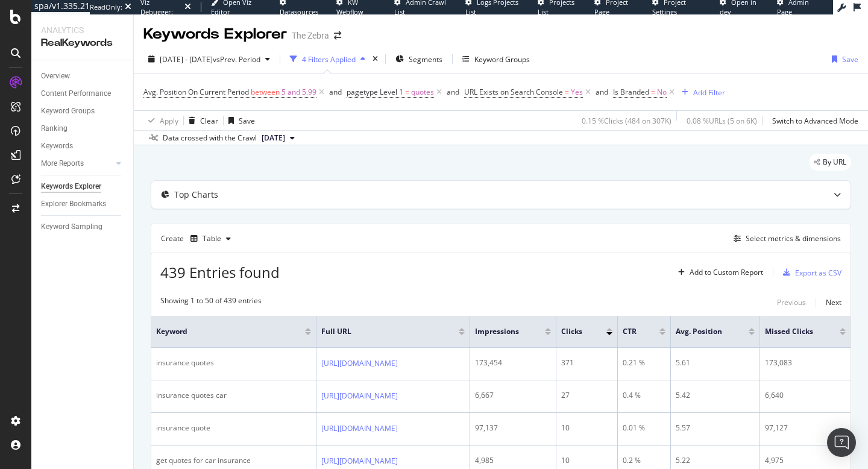 The width and height of the screenshot is (868, 469). Describe the element at coordinates (805, 363) in the screenshot. I see `div: 173,083` at that location.